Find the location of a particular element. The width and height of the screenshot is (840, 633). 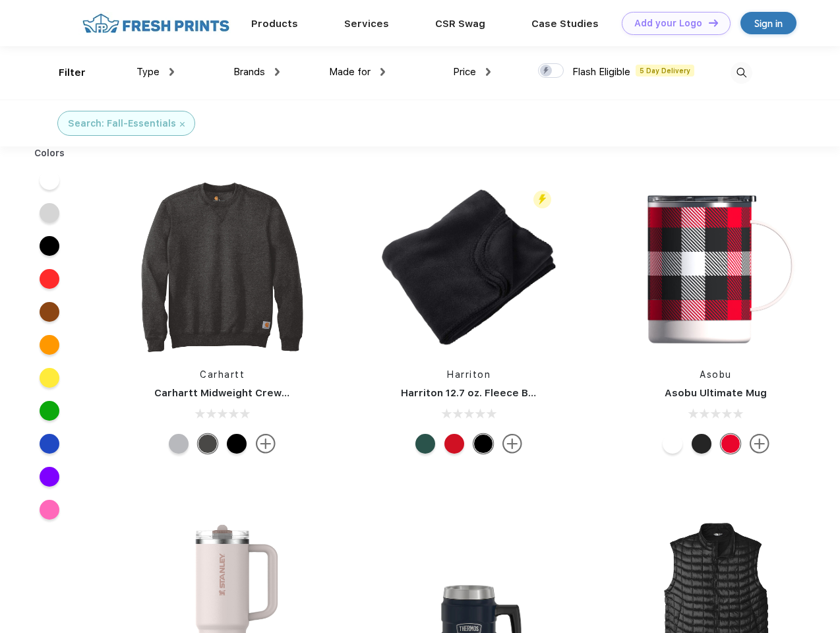

a: Products is located at coordinates (274, 24).